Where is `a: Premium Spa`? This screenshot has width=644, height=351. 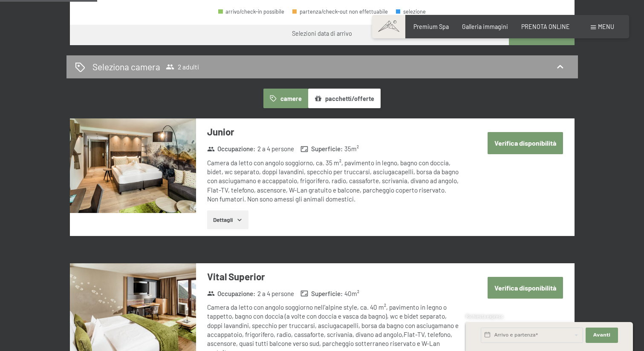 a: Premium Spa is located at coordinates (431, 26).